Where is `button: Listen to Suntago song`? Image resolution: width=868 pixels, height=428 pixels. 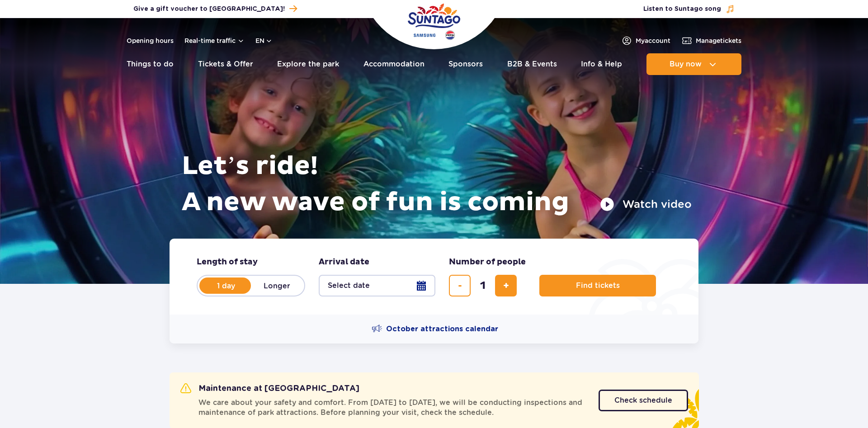 button: Listen to Suntago song is located at coordinates (689, 9).